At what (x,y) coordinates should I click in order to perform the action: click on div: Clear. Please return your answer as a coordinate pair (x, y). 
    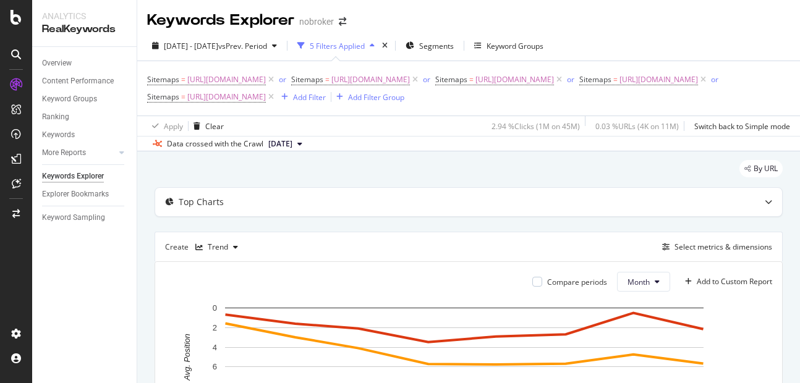
    Looking at the image, I should click on (215, 126).